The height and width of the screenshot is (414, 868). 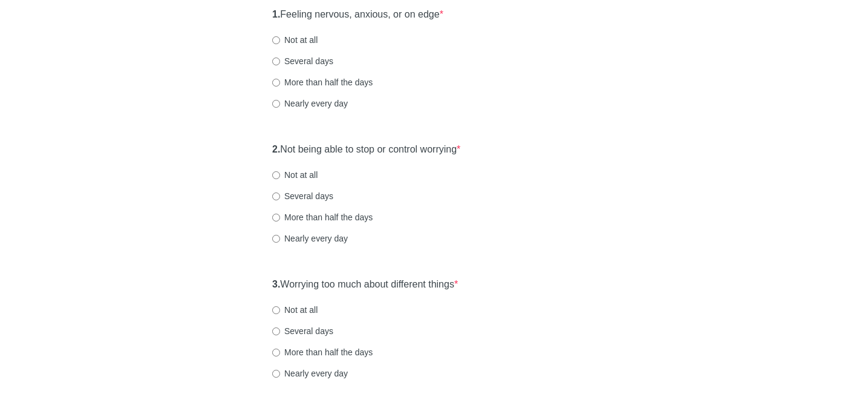 What do you see at coordinates (365, 285) in the screenshot?
I see `label: Worrying too much about different things` at bounding box center [365, 285].